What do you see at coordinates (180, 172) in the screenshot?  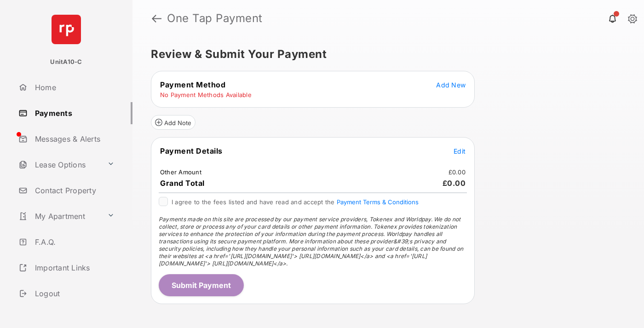 I see `td: Other Amount` at bounding box center [180, 172].